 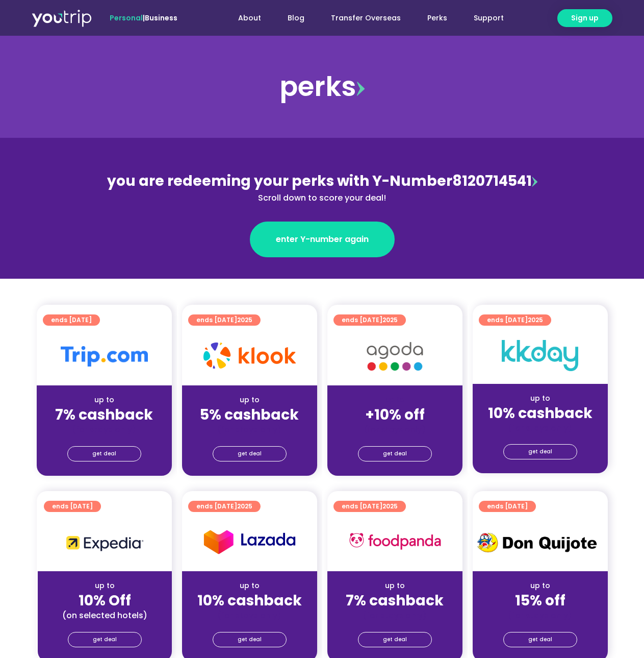 What do you see at coordinates (361, 18) in the screenshot?
I see `nav: Menu` at bounding box center [361, 18].